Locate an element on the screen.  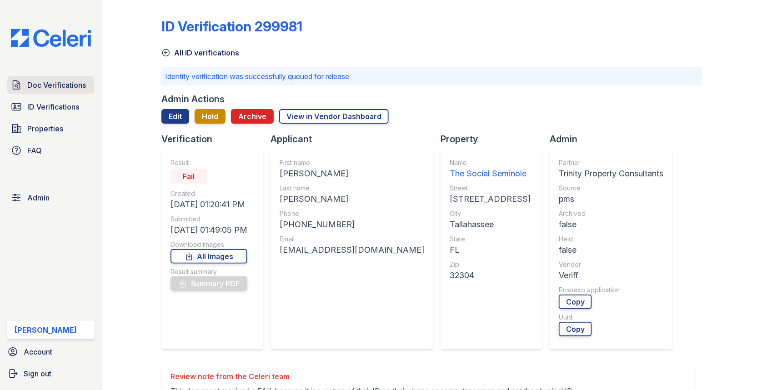
a: ID Verifications is located at coordinates (51, 107).